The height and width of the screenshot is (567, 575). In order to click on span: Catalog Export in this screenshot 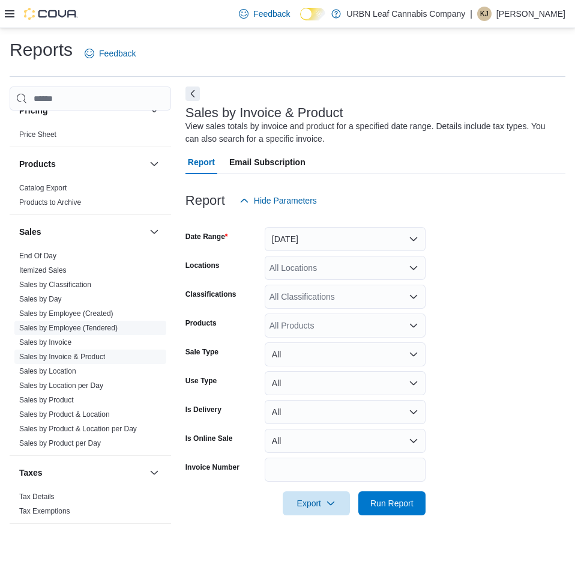, I will do `click(43, 188)`.